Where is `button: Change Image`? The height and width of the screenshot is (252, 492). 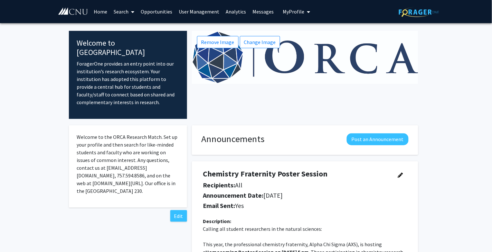 button: Change Image is located at coordinates (260, 42).